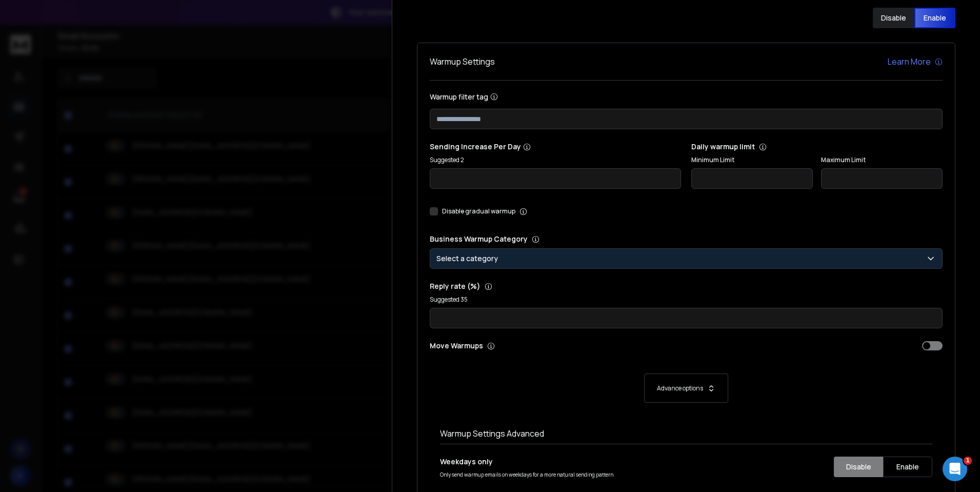 This screenshot has width=980, height=492. Describe the element at coordinates (555, 160) in the screenshot. I see `p: Suggested 2` at that location.